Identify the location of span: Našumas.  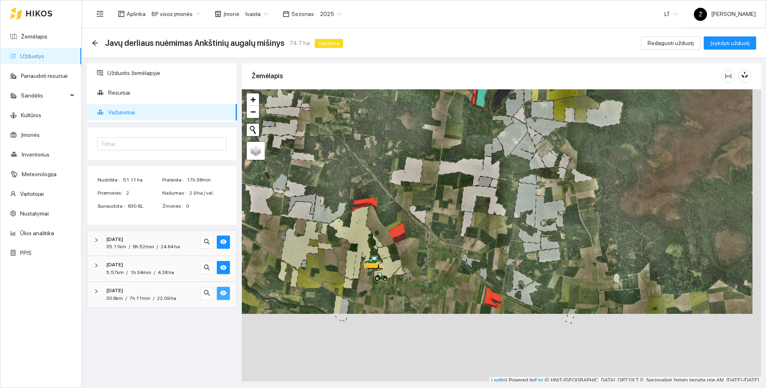
(176, 193).